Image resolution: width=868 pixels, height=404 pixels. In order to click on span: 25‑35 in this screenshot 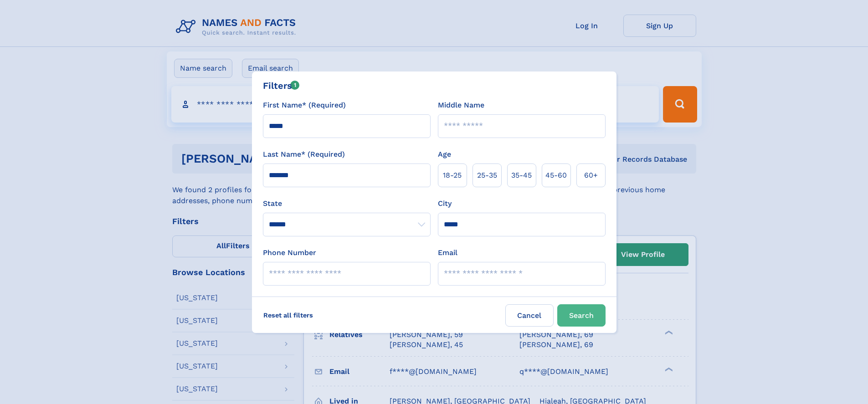, I will do `click(487, 175)`.